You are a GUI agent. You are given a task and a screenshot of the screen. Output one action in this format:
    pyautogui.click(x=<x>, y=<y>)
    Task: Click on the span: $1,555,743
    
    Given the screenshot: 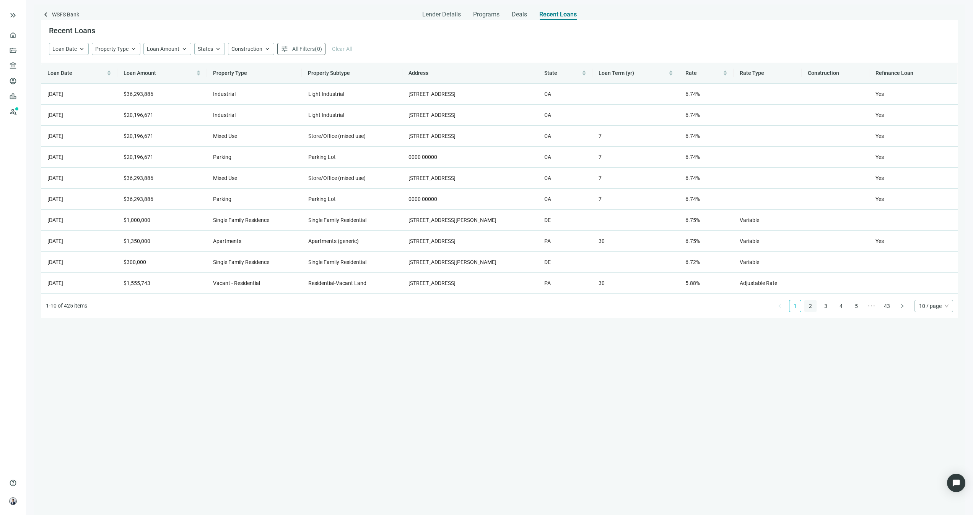 What is the action you would take?
    pyautogui.click(x=137, y=283)
    